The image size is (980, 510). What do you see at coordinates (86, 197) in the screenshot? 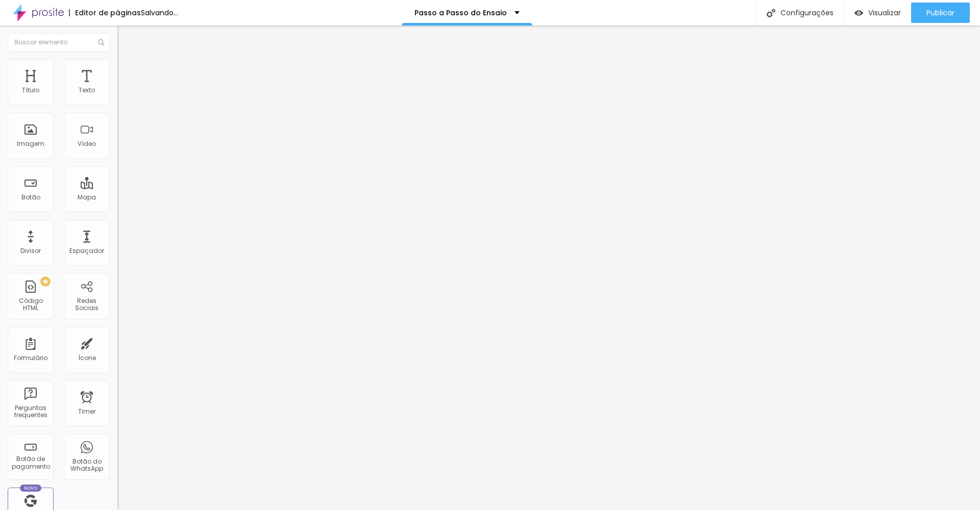
I see `div: Mapa` at bounding box center [86, 197].